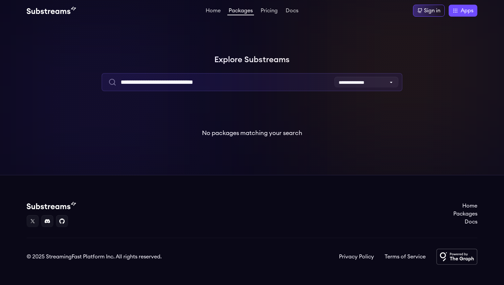  I want to click on a: Pricing, so click(269, 11).